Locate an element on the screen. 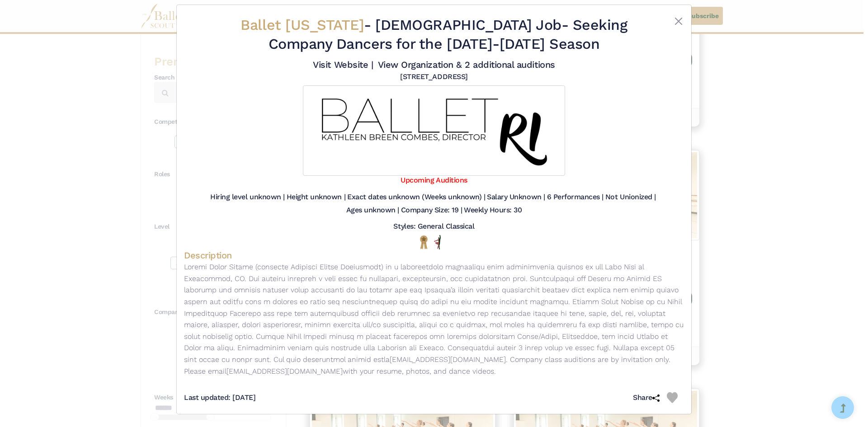 Image resolution: width=868 pixels, height=427 pixels. a: Visit Website | is located at coordinates (342, 65).